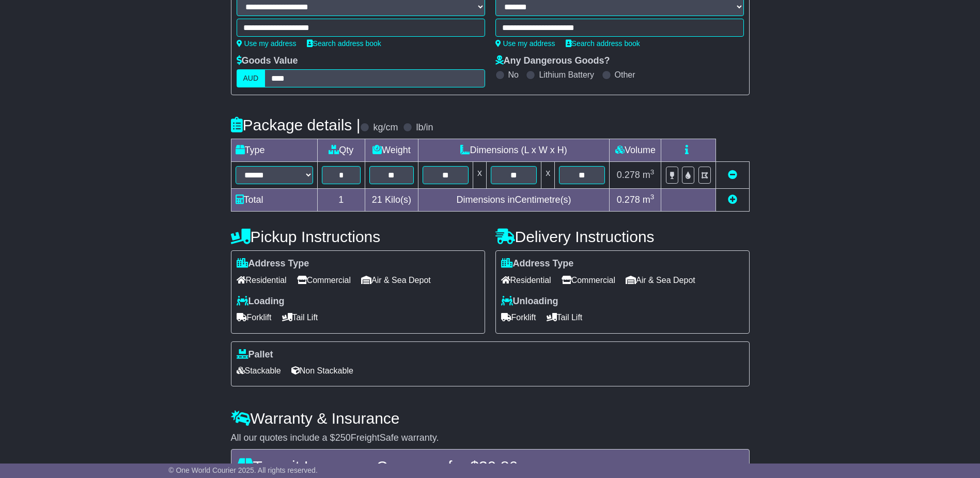 The image size is (980, 478). What do you see at coordinates (260, 302) in the screenshot?
I see `label: Loading` at bounding box center [260, 302].